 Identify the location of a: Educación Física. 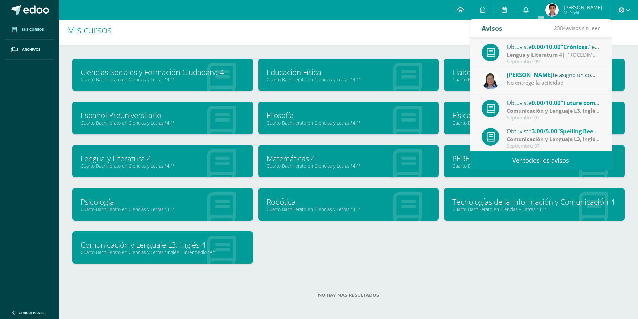
(348, 72).